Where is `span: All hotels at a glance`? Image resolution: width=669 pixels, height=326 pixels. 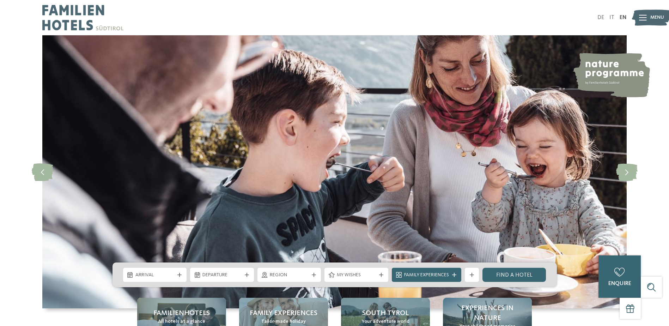
span: All hotels at a glance is located at coordinates (181, 321).